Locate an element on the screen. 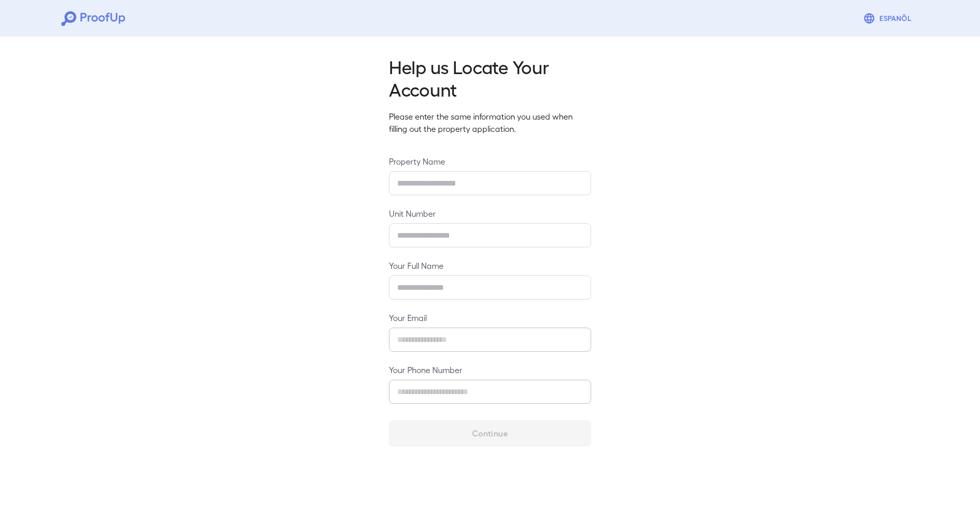 The width and height of the screenshot is (980, 507). p: Please enter the same information you used when filling out the property application. is located at coordinates (490, 123).